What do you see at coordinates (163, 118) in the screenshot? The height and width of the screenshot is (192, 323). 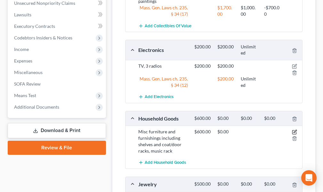 I see `div: Household Goods` at bounding box center [163, 118].